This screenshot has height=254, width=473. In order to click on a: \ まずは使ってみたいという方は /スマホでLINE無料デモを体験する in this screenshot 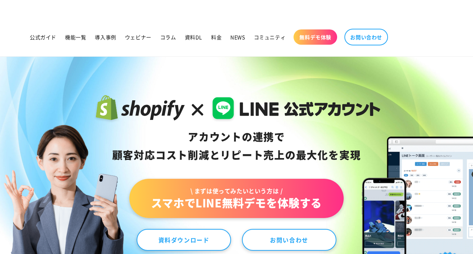, I will do `click(237, 198)`.